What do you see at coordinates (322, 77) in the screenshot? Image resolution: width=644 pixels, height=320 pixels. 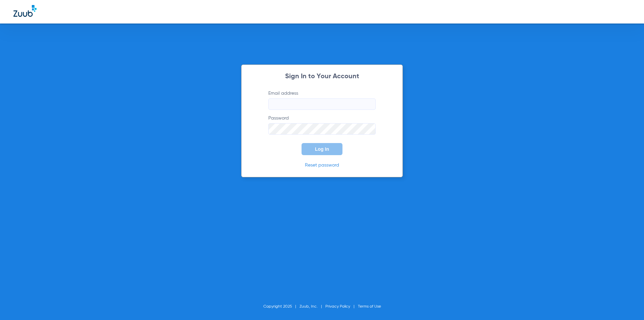 I see `h2: Sign In to Your Account` at bounding box center [322, 77].